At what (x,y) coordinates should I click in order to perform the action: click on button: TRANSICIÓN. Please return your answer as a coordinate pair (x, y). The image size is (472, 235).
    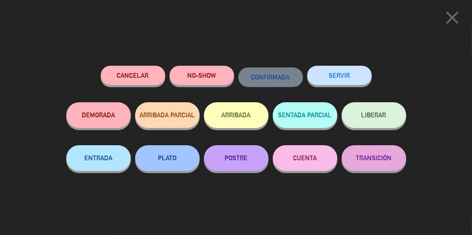
    Looking at the image, I should click on (374, 158).